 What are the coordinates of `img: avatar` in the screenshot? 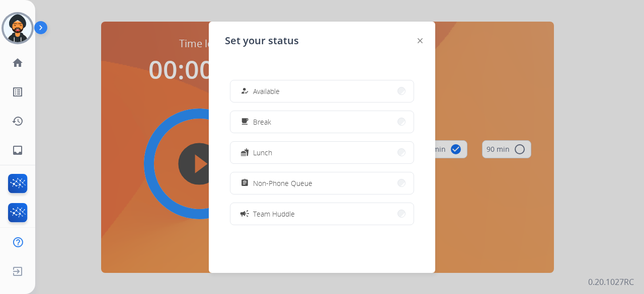 It's located at (18, 28).